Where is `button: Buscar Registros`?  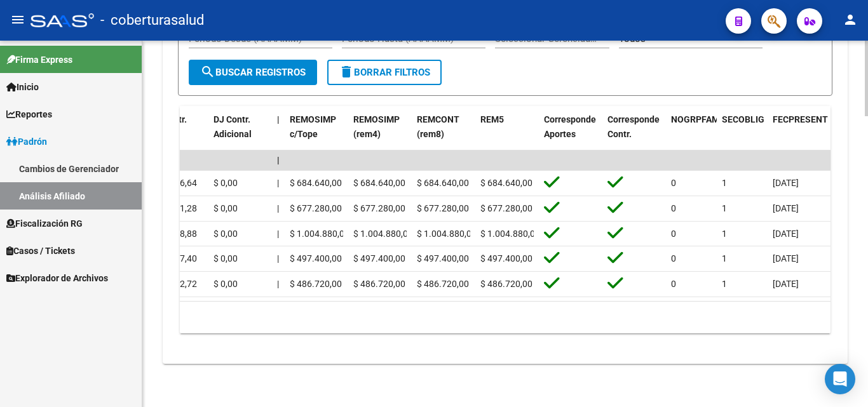 button: Buscar Registros is located at coordinates (253, 72).